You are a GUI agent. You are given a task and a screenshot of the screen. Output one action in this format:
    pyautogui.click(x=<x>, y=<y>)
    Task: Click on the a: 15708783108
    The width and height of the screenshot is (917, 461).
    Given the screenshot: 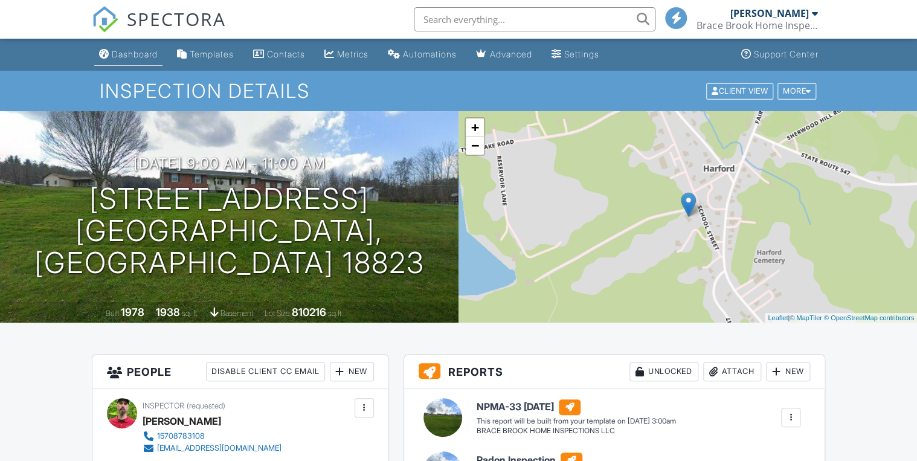 What is the action you would take?
    pyautogui.click(x=212, y=436)
    